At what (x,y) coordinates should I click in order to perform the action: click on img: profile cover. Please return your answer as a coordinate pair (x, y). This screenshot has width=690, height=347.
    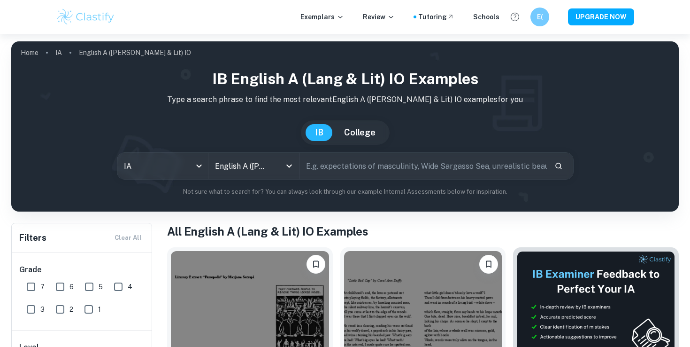
    Looking at the image, I should click on (345, 126).